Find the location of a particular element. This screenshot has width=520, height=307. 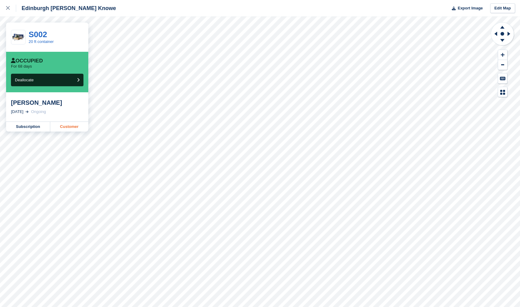

img: 20-ft-container.jpg is located at coordinates (18, 37).